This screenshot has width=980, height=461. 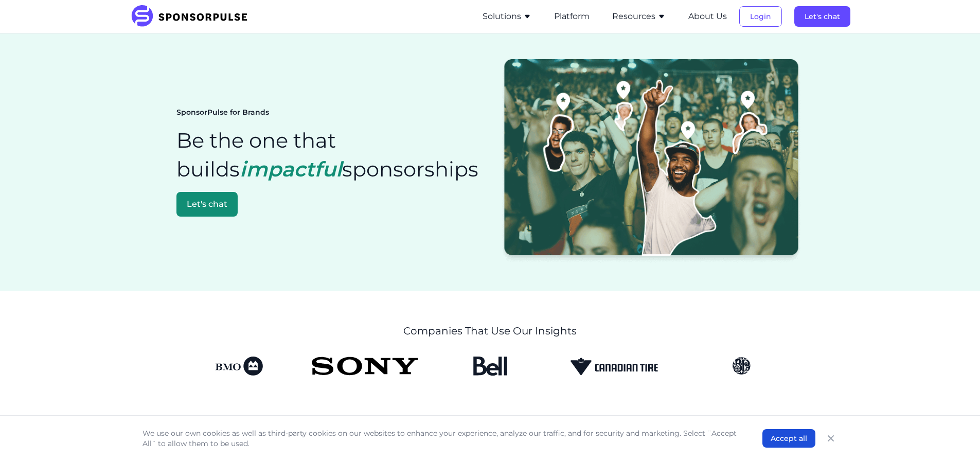 What do you see at coordinates (639, 17) in the screenshot?
I see `button: Resources` at bounding box center [639, 17].